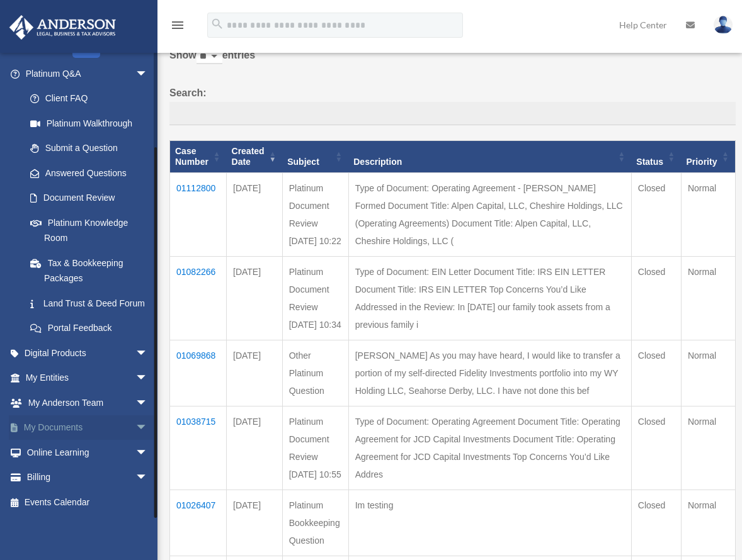 This screenshot has width=742, height=560. I want to click on td: Im testing, so click(490, 522).